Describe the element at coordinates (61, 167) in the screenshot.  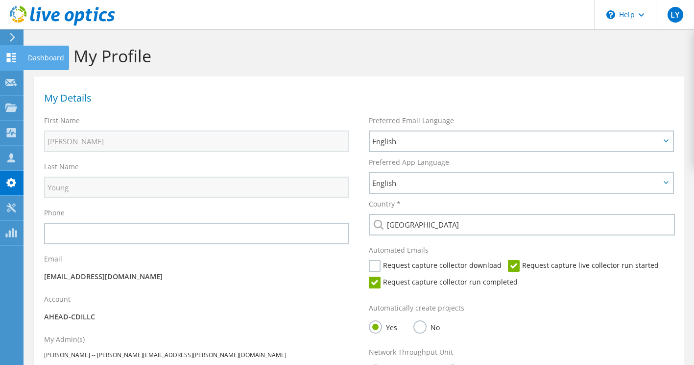
I see `label: Last Name` at that location.